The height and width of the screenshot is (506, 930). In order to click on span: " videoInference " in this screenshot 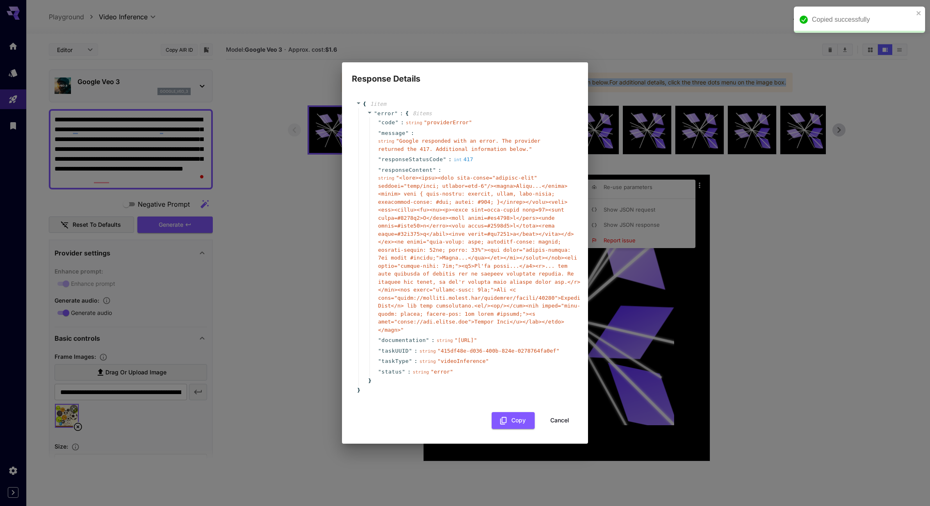, I will do `click(463, 361)`.